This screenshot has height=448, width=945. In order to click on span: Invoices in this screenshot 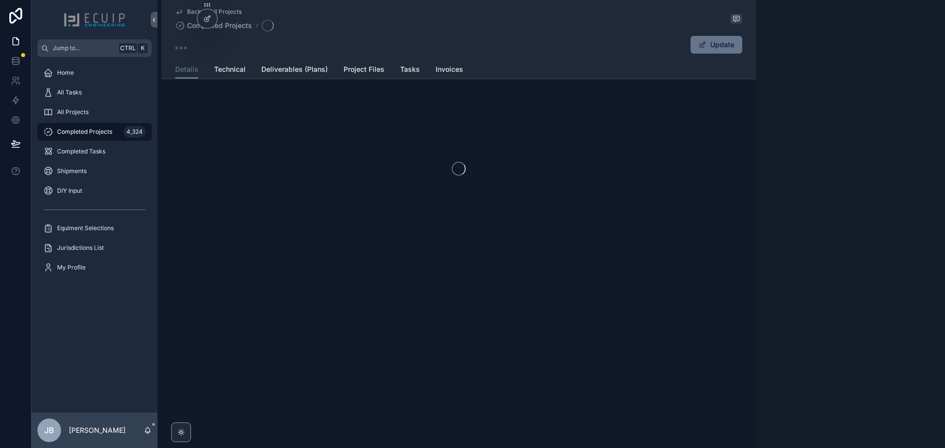, I will do `click(449, 69)`.